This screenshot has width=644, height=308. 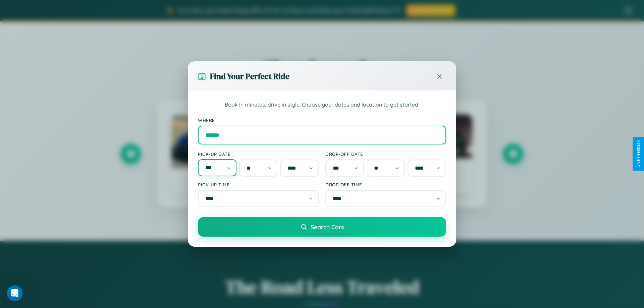 What do you see at coordinates (386, 154) in the screenshot?
I see `label: Drop-off Date` at bounding box center [386, 154].